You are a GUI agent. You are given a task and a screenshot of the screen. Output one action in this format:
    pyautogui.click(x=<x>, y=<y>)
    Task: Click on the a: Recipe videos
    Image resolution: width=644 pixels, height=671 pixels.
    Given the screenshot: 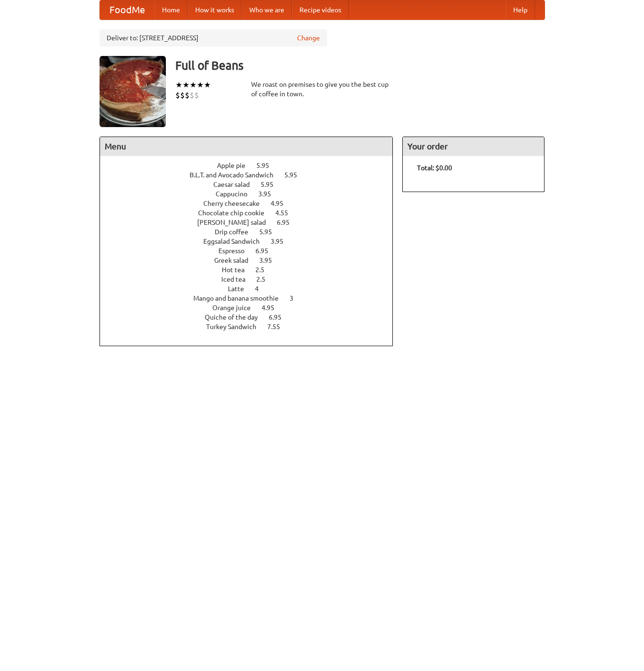 What is the action you would take?
    pyautogui.click(x=321, y=10)
    